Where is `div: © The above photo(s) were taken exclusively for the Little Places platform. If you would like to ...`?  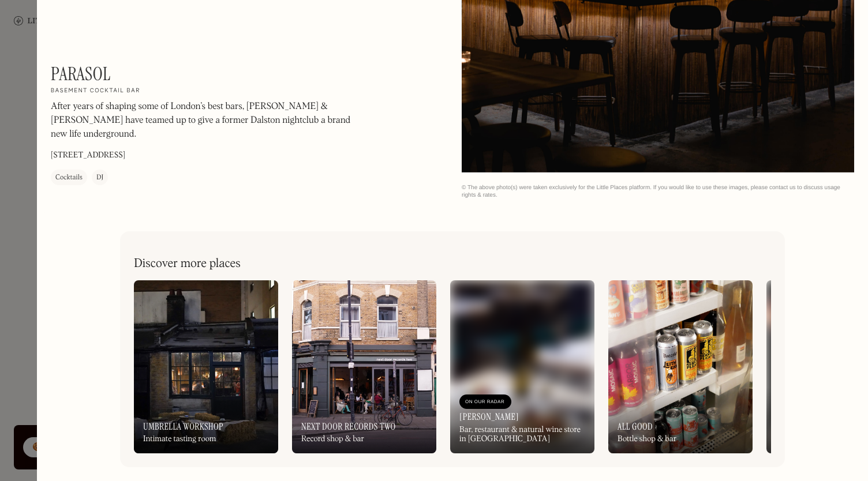 div: © The above photo(s) were taken exclusively for the Little Places platform. If you would like to ... is located at coordinates (658, 192).